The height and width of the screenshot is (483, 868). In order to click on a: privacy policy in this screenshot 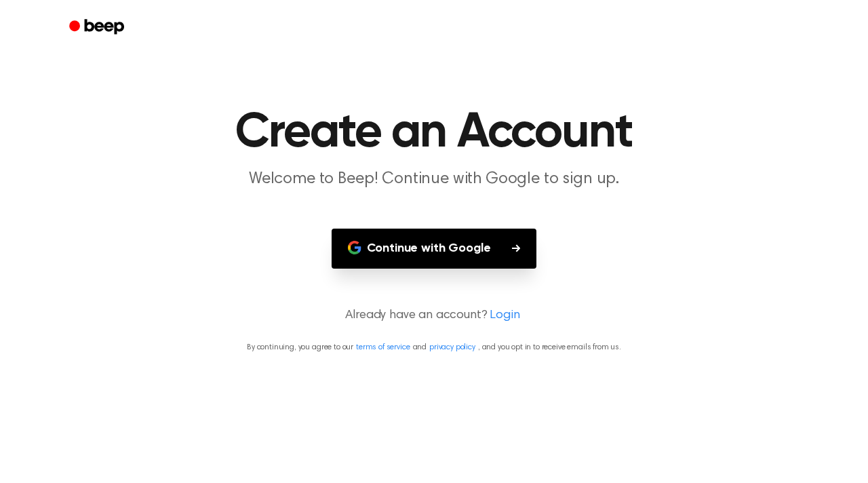, I will do `click(452, 347)`.